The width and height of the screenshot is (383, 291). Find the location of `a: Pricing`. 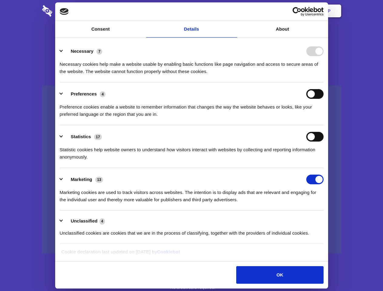

a: Pricing is located at coordinates (191, 11).